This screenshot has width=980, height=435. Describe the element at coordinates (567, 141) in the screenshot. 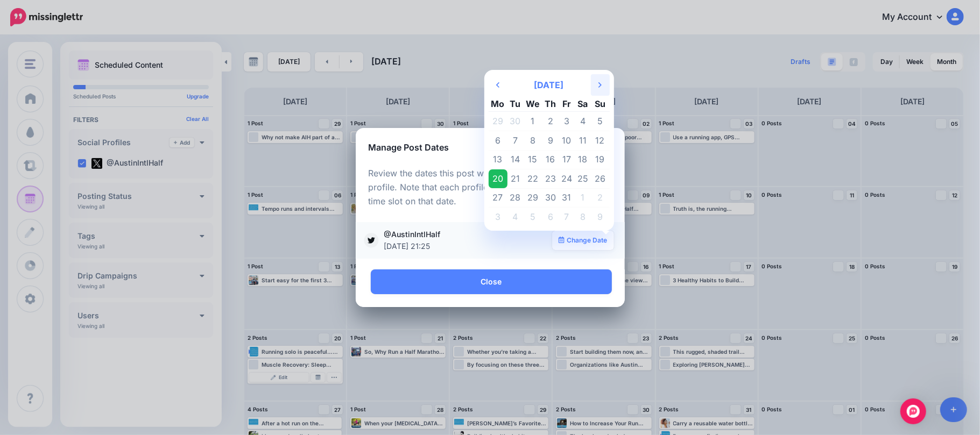

I see `td: 10` at that location.